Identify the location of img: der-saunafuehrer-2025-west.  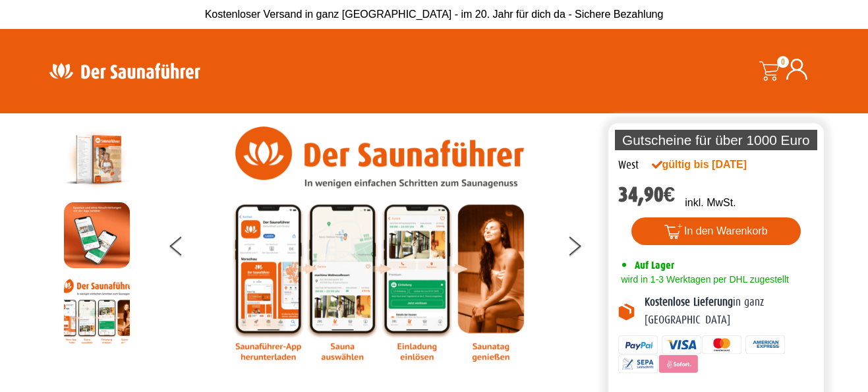
(97, 160).